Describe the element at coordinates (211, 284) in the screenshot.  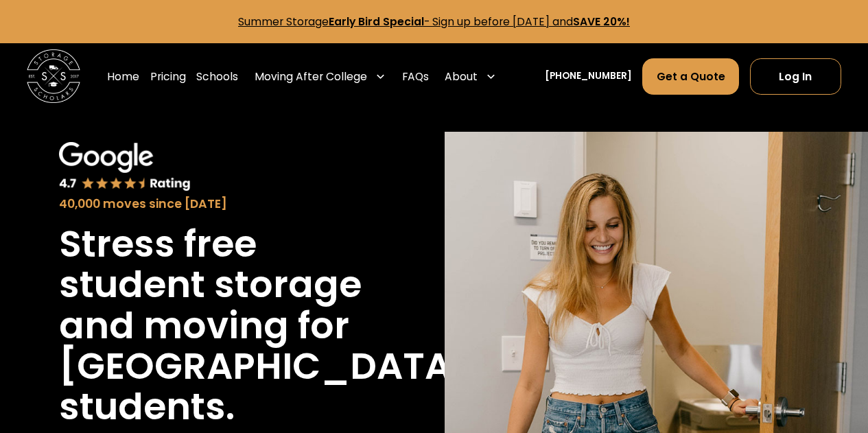
I see `h1: Stress free student storage and moving for` at that location.